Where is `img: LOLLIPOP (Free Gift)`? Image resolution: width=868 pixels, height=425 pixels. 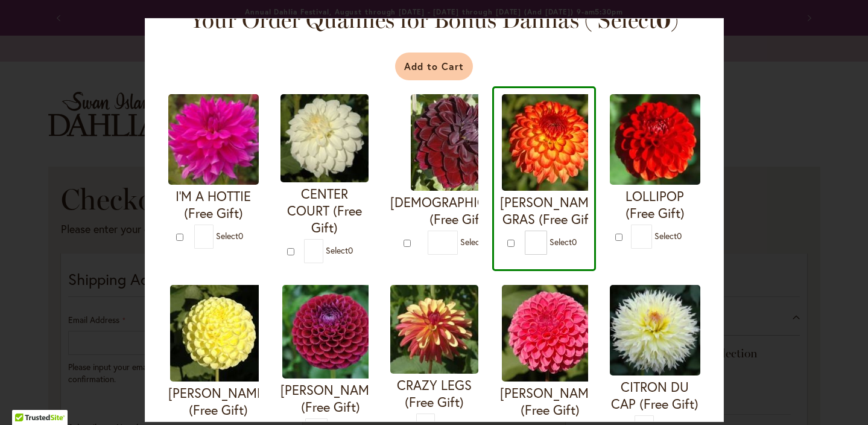
img: LOLLIPOP (Free Gift) is located at coordinates (655, 139).